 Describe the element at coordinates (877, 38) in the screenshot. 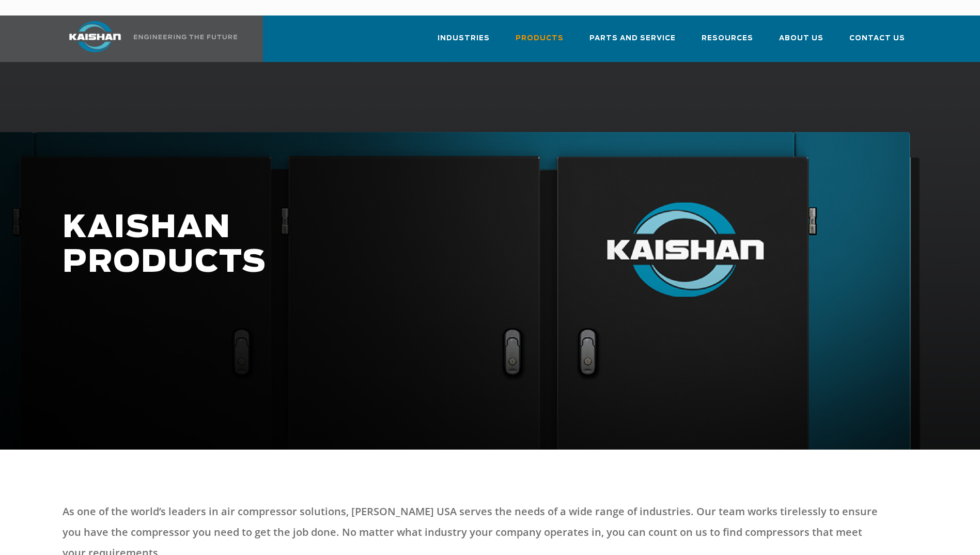

I see `span: Contact Us` at that location.